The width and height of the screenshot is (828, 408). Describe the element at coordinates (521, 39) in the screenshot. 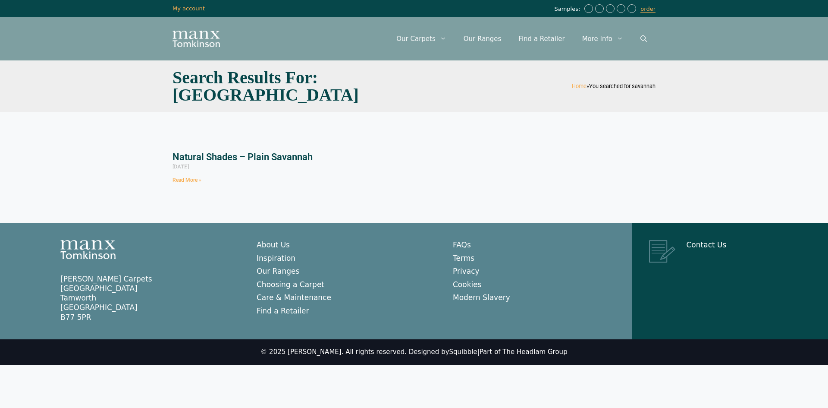

I see `nav: Primary` at that location.